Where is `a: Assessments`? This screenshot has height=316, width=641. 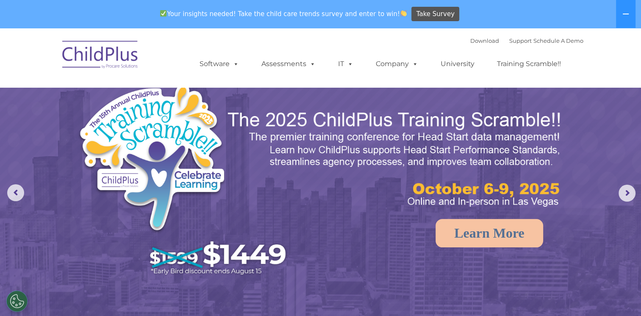
a: Assessments is located at coordinates (288, 64).